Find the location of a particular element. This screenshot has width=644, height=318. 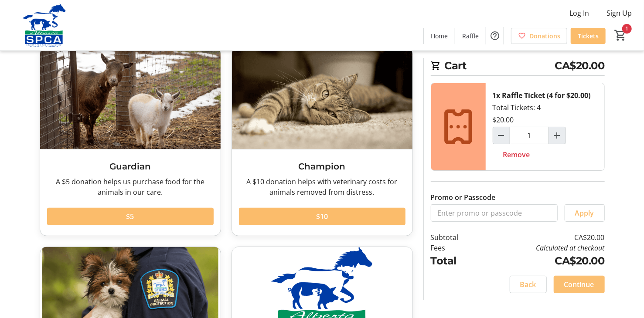

label: Promo or Passcode is located at coordinates (463, 197).